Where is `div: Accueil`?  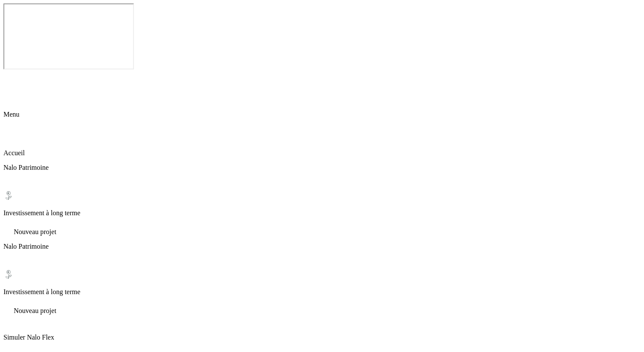 div: Accueil is located at coordinates (322, 144).